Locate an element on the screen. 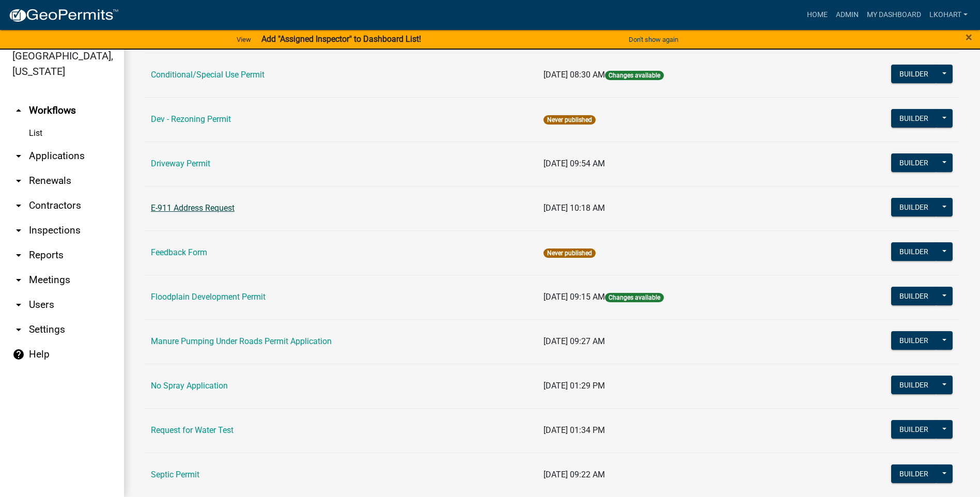 The width and height of the screenshot is (980, 497). a: Request for Water Test is located at coordinates (192, 429).